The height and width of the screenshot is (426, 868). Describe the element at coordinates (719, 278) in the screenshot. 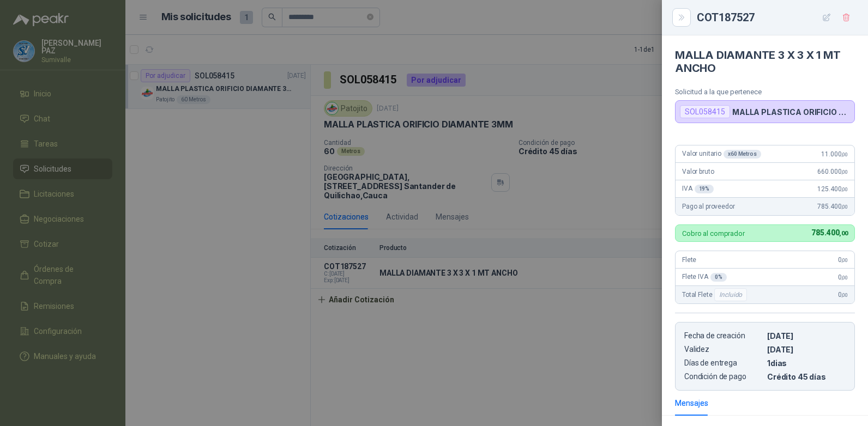

I see `div: 0 %` at that location.